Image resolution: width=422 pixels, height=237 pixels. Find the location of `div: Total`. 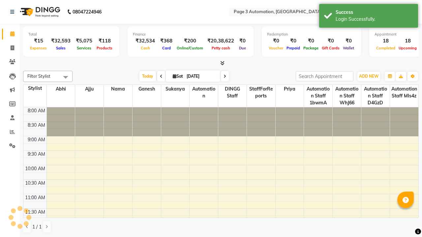

div: Total is located at coordinates (71, 34).